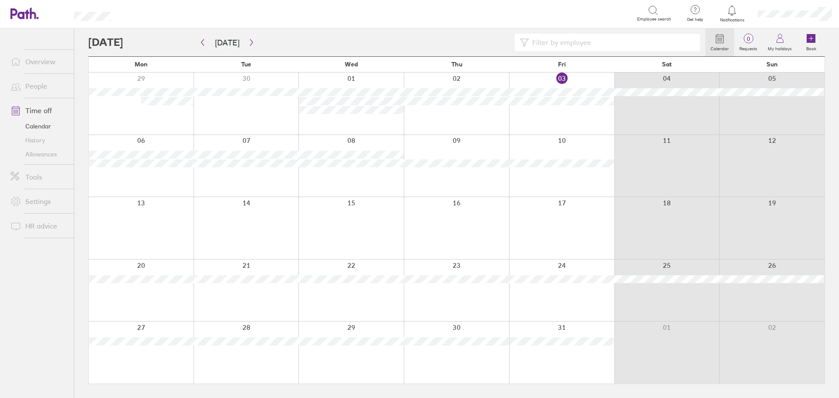 Image resolution: width=839 pixels, height=398 pixels. What do you see at coordinates (612, 42) in the screenshot?
I see `input: Filter by employee` at bounding box center [612, 42].